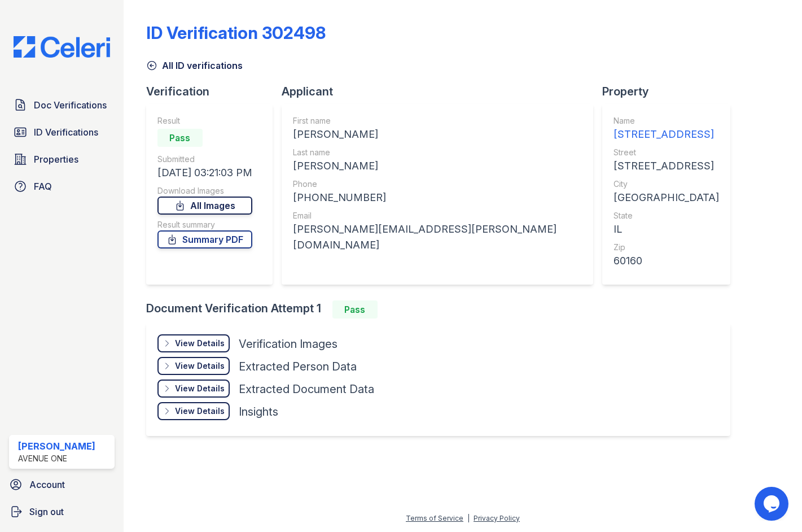 Image resolution: width=802 pixels, height=532 pixels. I want to click on div: Verification, so click(214, 92).